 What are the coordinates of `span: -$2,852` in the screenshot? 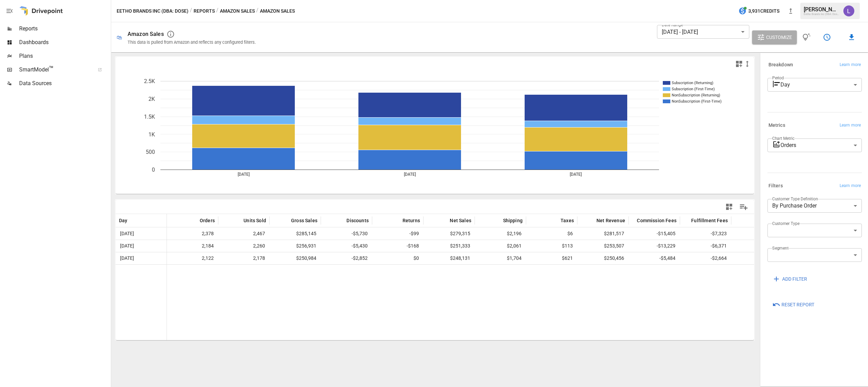 It's located at (360, 258).